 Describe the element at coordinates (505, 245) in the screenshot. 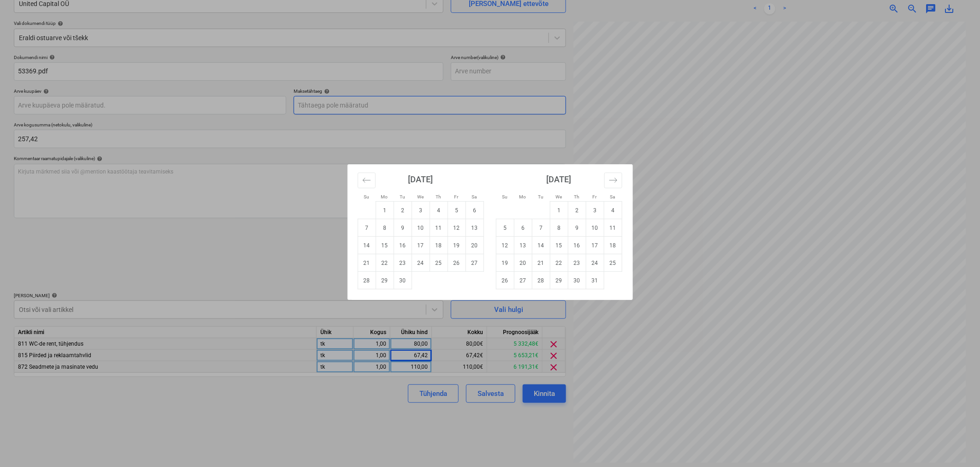

I see `td: Sunday, October 12, 2025` at that location.